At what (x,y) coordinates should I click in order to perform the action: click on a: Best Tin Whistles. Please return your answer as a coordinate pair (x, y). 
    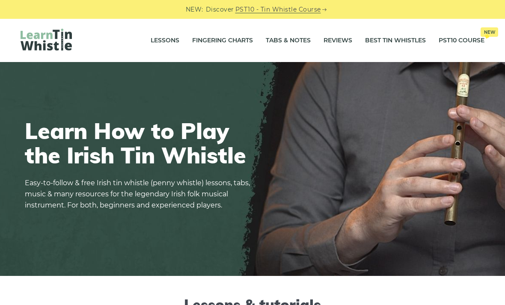
    Looking at the image, I should click on (396, 41).